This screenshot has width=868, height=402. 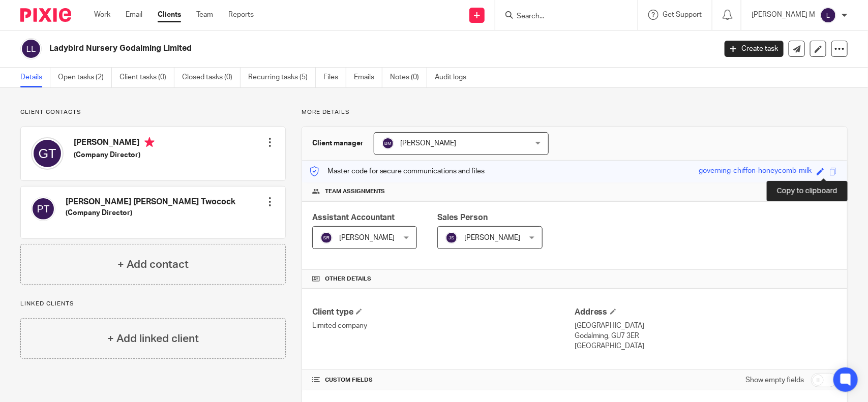 I want to click on a: Recurring tasks (5), so click(x=282, y=78).